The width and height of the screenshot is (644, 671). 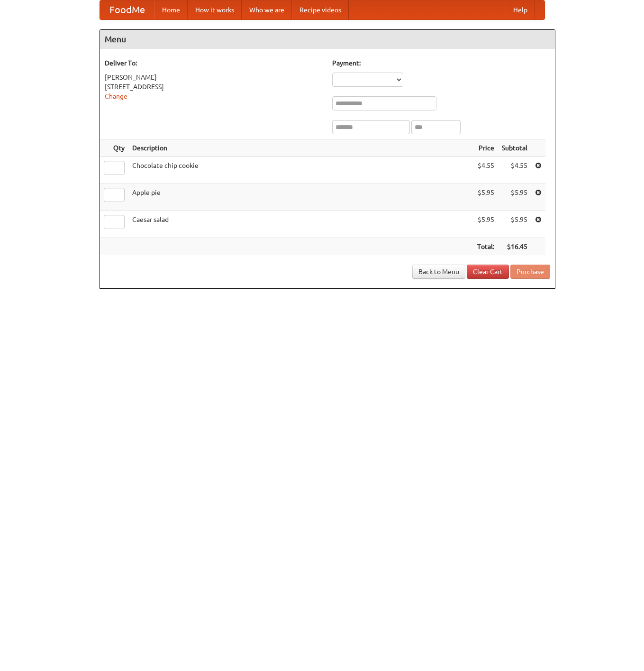 What do you see at coordinates (486, 148) in the screenshot?
I see `th: Price` at bounding box center [486, 148].